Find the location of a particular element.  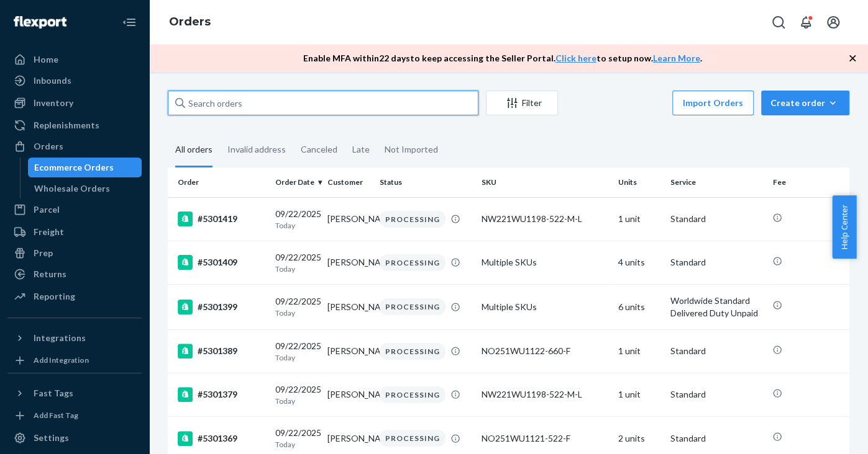

a: Parcel is located at coordinates (74, 209).